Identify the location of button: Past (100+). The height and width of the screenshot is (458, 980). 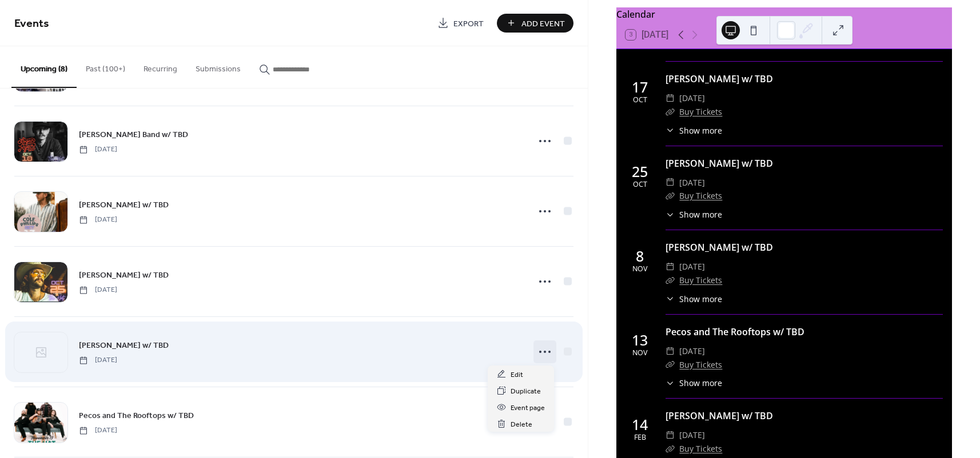
(105, 66).